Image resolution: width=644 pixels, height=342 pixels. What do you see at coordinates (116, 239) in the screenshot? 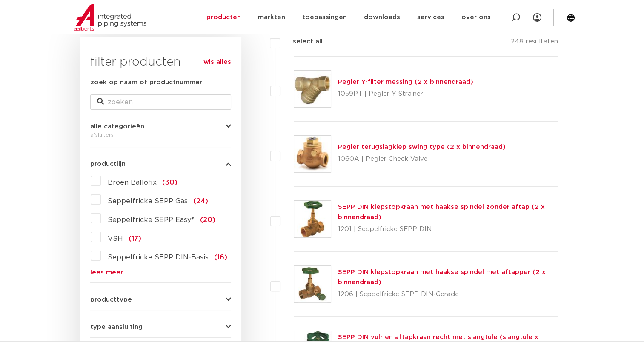
I see `span: VSH` at bounding box center [116, 239].